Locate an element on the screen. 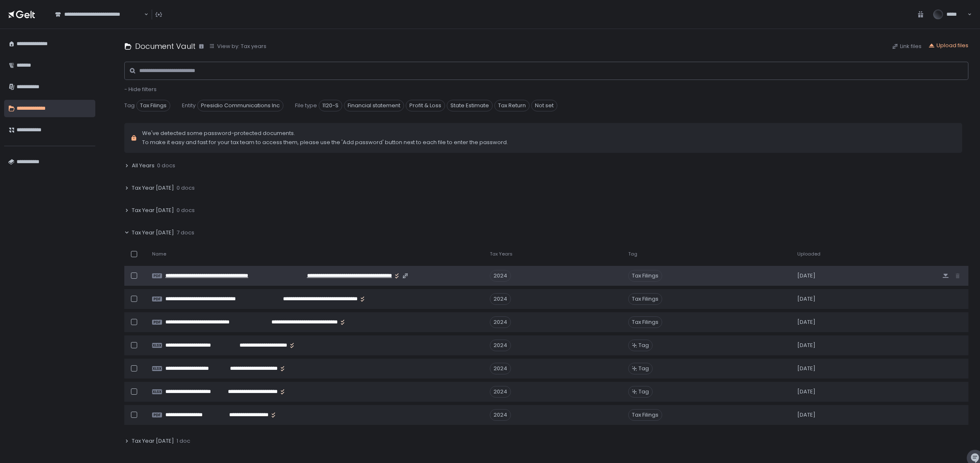  div: Search for option is located at coordinates (99, 15).